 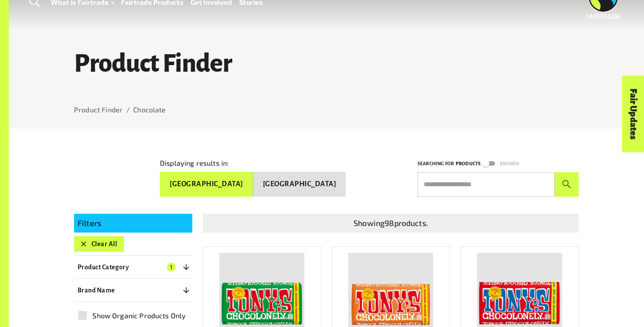 I want to click on p: Filters, so click(x=133, y=223).